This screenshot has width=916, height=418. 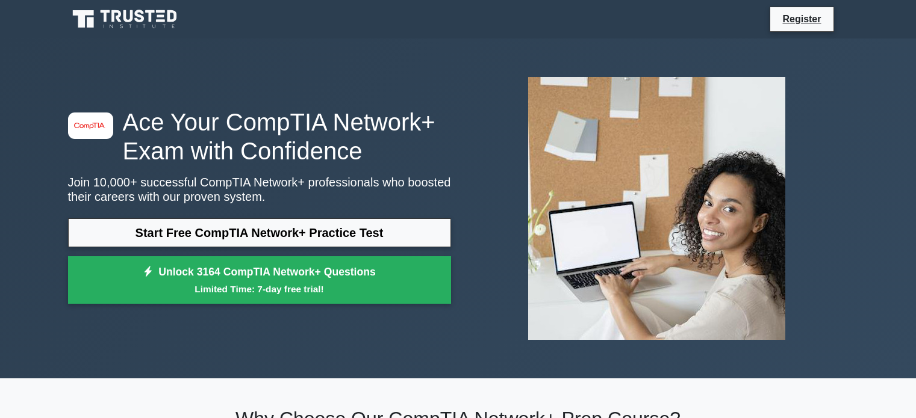 I want to click on a: Start Free CompTIA Network+ Practice Test, so click(x=260, y=233).